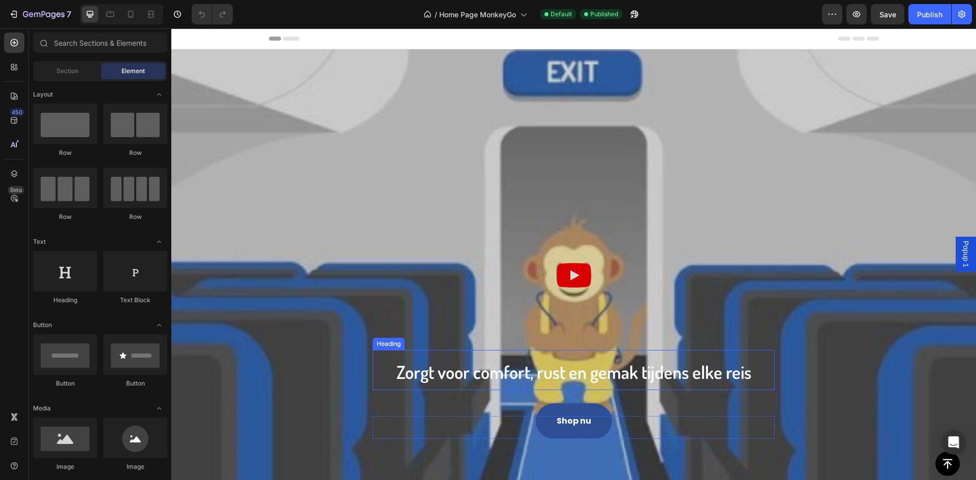  What do you see at coordinates (887, 14) in the screenshot?
I see `button: Save` at bounding box center [887, 14].